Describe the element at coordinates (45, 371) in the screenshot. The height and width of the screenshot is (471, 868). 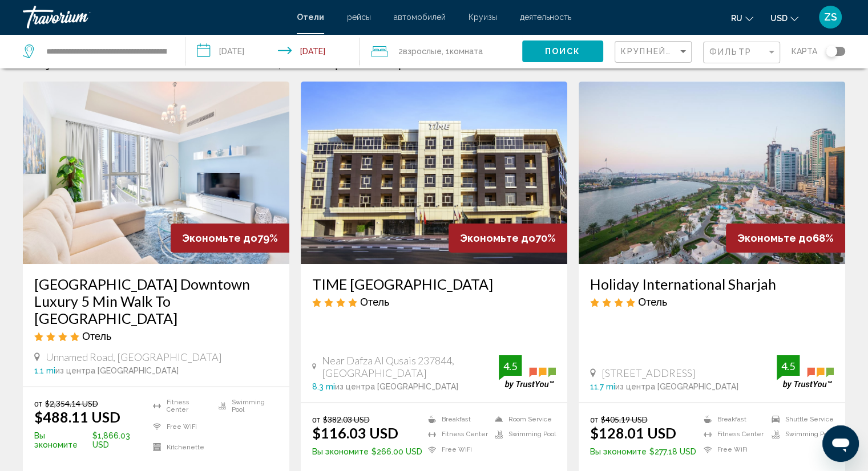
I see `span: 1.1 mi` at that location.